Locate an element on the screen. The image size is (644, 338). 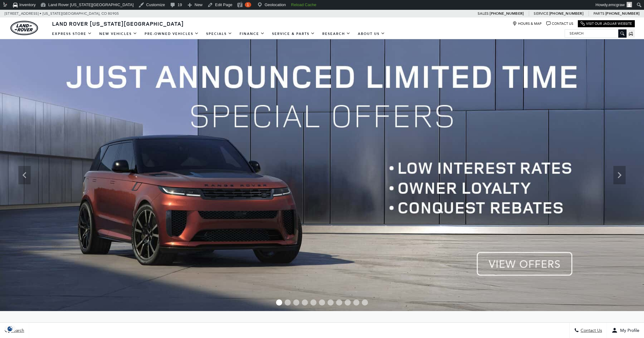
a: Finance is located at coordinates (252, 34).